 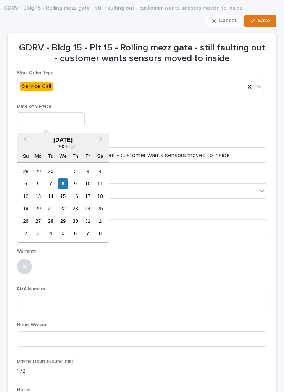 I want to click on div: Choose Sunday, October 12th, 2025, so click(x=26, y=196).